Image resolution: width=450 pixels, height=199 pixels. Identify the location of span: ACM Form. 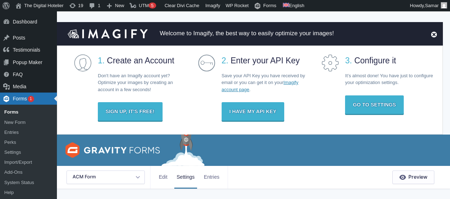
(84, 177).